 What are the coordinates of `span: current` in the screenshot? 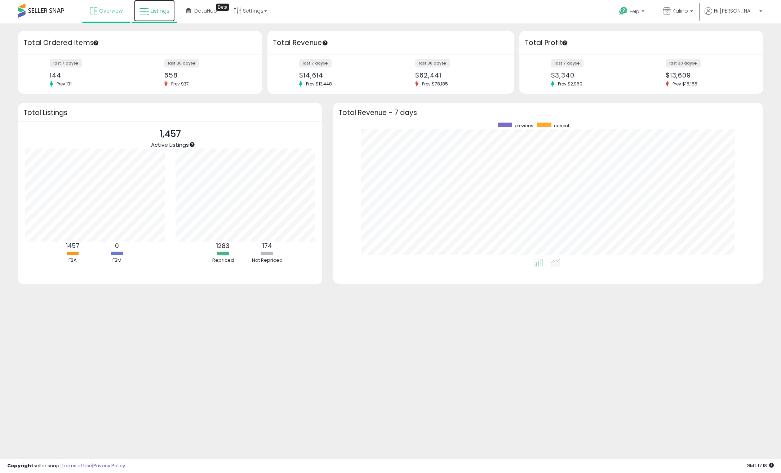 It's located at (561, 125).